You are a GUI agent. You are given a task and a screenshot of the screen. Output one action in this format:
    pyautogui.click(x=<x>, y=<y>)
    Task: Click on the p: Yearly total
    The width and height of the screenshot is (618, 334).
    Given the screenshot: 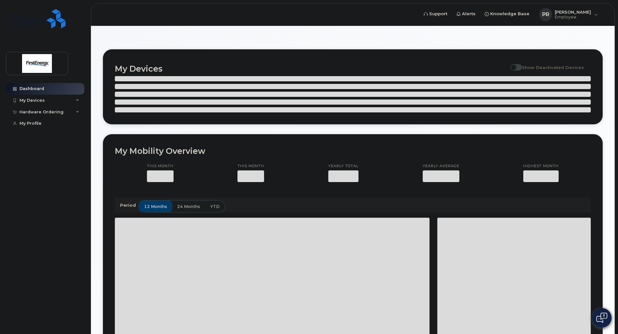 What is the action you would take?
    pyautogui.click(x=343, y=166)
    